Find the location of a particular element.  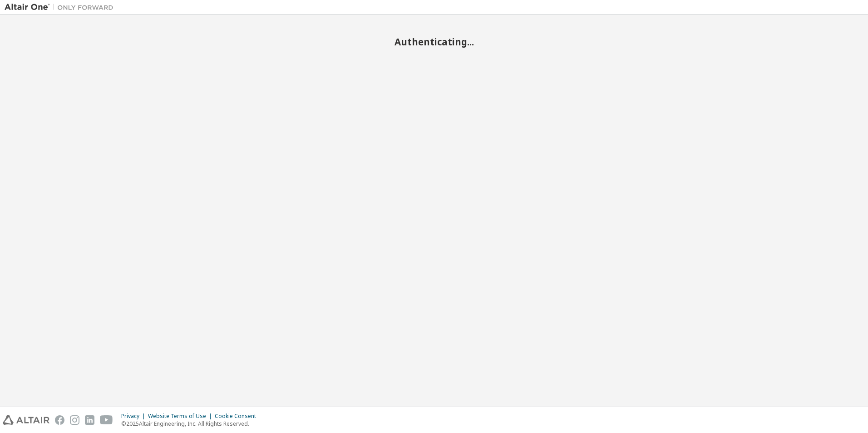

div: Privacy is located at coordinates (134, 416).